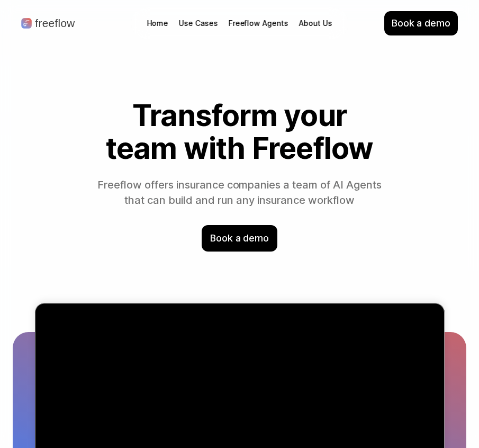 This screenshot has height=448, width=479. I want to click on h1: Transform your team with Freeflow, so click(240, 132).